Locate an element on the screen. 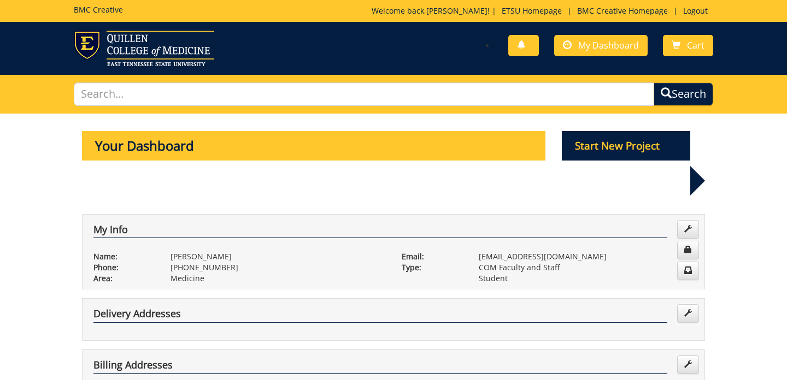 This screenshot has width=787, height=380. p: Welcome back, ! | | | is located at coordinates (542, 11).